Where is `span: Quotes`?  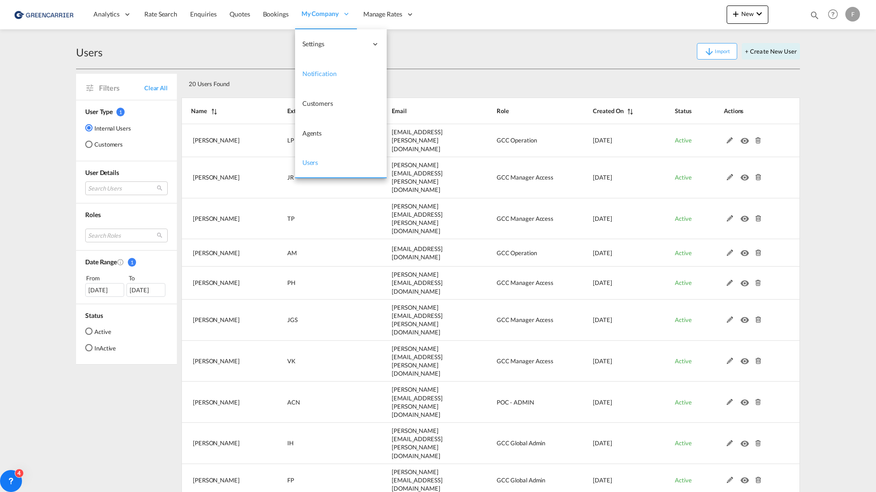
span: Quotes is located at coordinates (240, 14).